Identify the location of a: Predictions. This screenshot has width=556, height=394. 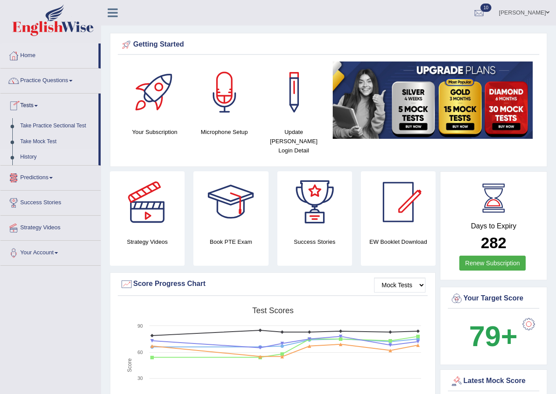
(51, 177).